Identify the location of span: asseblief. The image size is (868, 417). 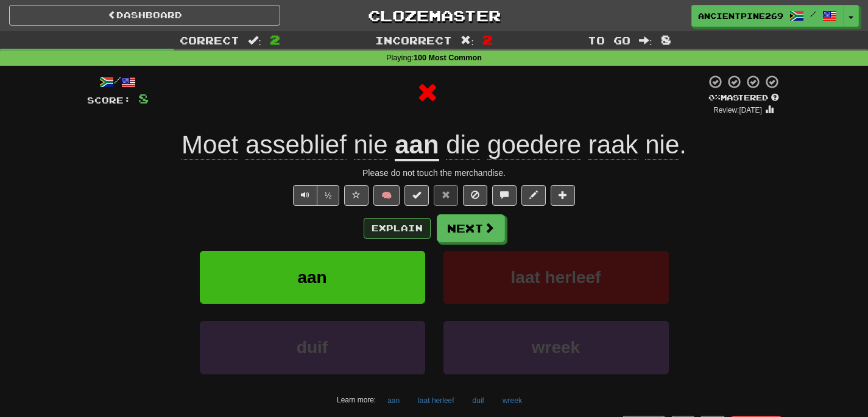
(296, 145).